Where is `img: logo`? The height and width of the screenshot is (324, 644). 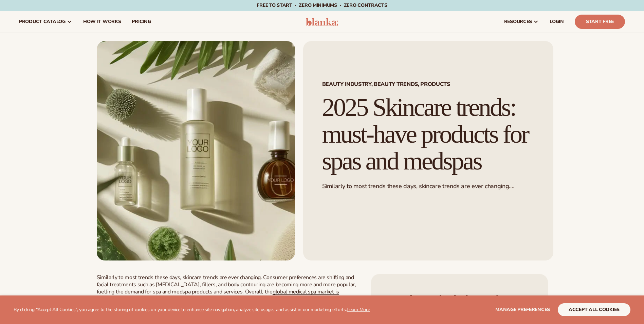 img: logo is located at coordinates (322, 21).